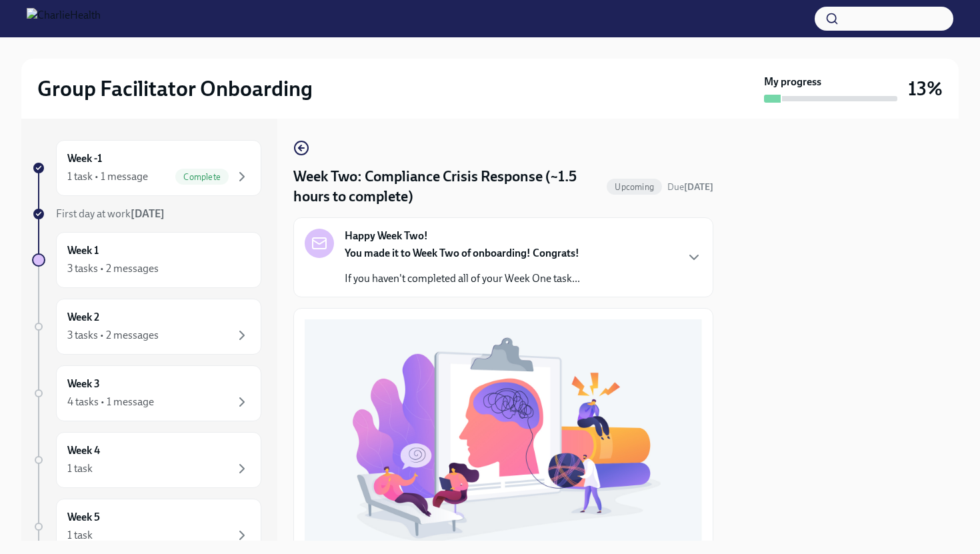 The height and width of the screenshot is (554, 980). Describe the element at coordinates (147, 260) in the screenshot. I see `a: Week 13 tasks • 2 messages` at that location.